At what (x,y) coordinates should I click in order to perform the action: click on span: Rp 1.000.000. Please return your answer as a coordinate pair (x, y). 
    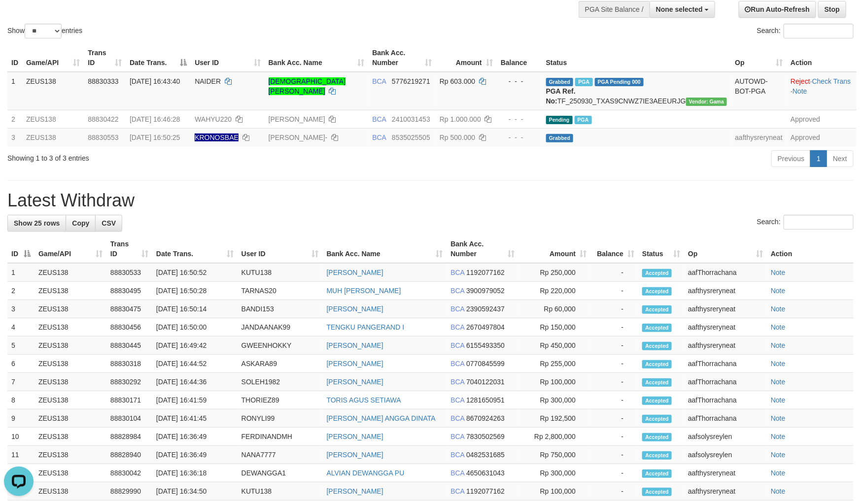
    Looking at the image, I should click on (460, 119).